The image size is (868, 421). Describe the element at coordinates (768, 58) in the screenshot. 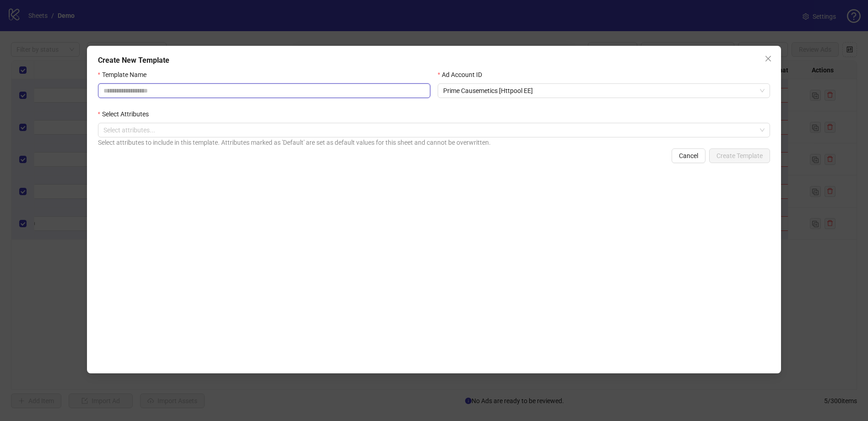

I see `span: close` at that location.